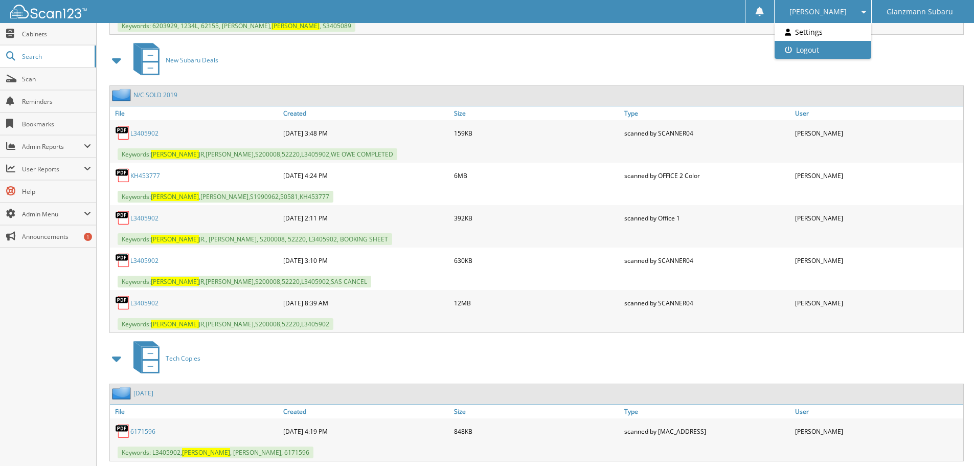 The image size is (974, 466). What do you see at coordinates (537, 175) in the screenshot?
I see `div: 6MB` at bounding box center [537, 175].